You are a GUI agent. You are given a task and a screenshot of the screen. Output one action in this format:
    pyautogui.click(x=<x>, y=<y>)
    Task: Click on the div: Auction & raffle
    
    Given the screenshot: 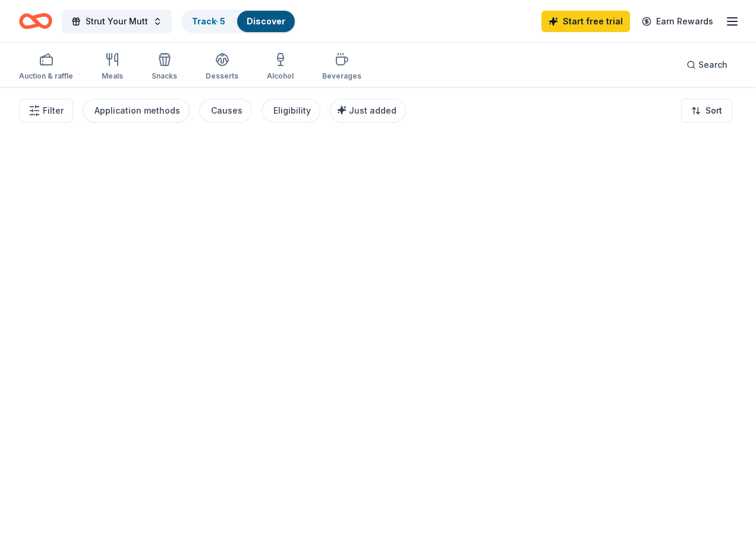 What is the action you would take?
    pyautogui.click(x=46, y=76)
    